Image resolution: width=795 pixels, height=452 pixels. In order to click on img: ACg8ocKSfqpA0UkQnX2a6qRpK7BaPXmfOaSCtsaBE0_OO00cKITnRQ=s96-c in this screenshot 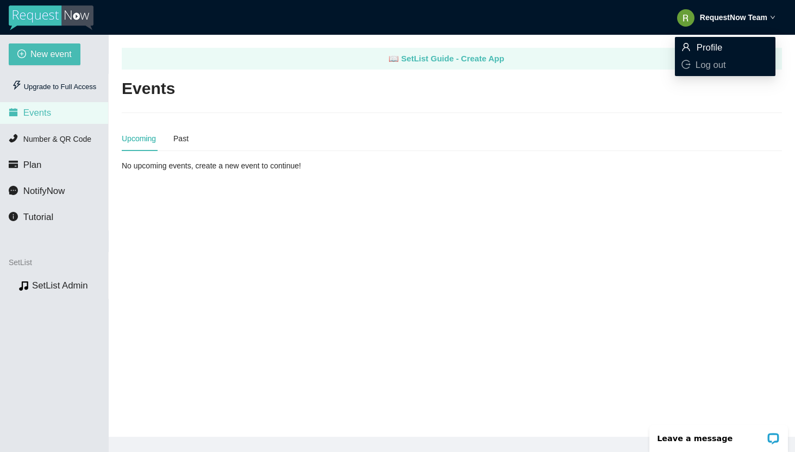, I will do `click(686, 18)`.